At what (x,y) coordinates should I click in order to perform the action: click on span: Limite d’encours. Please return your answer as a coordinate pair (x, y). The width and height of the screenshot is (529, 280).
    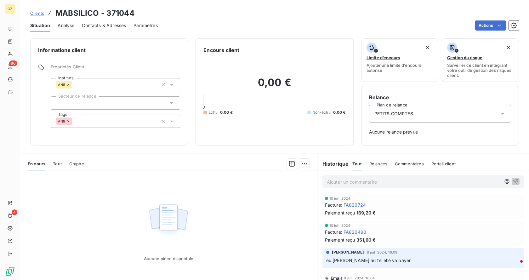
    Looking at the image, I should click on (383, 58).